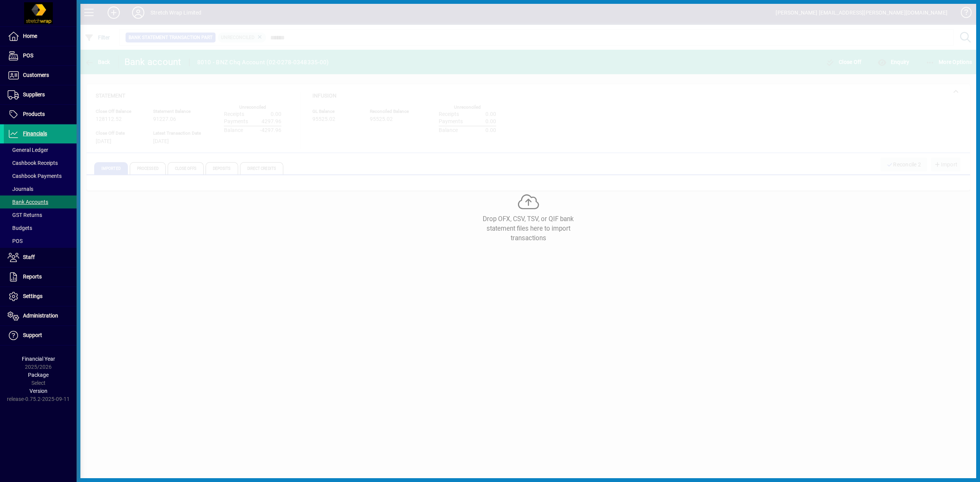 The image size is (980, 482). What do you see at coordinates (34, 114) in the screenshot?
I see `span: Products` at bounding box center [34, 114].